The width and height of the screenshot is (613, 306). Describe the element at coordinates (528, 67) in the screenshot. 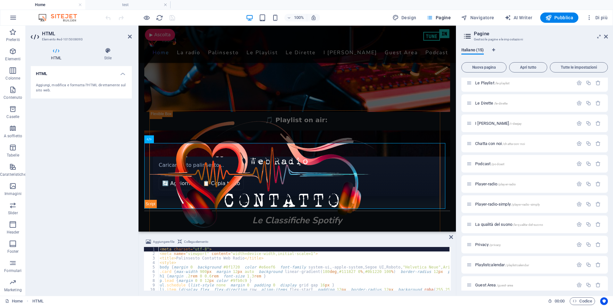

I see `span: Apri tutto` at that location.